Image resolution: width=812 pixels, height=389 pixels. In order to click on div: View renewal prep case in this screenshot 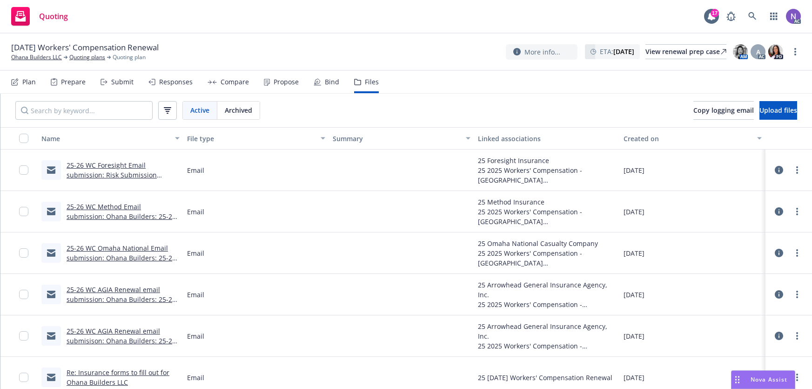, I will do `click(686, 52)`.